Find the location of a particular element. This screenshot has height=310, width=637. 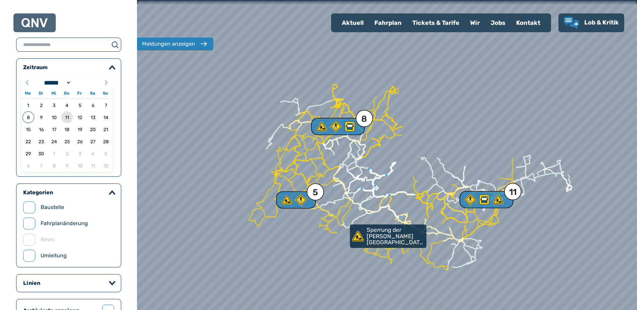

span: 17.09.2025 is located at coordinates (54, 129).